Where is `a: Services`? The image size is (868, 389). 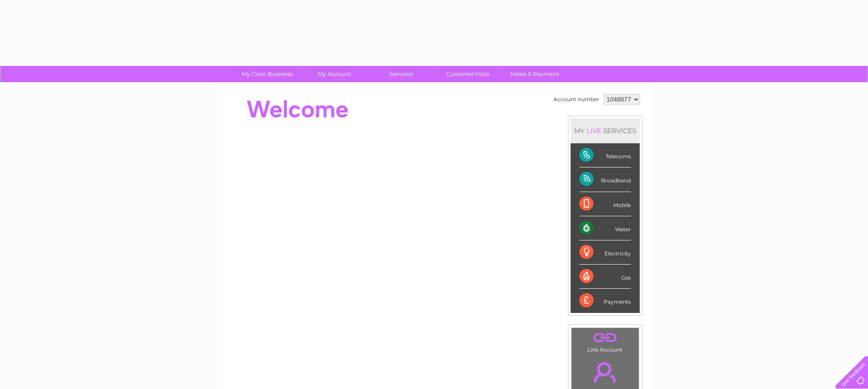 a: Services is located at coordinates (400, 73).